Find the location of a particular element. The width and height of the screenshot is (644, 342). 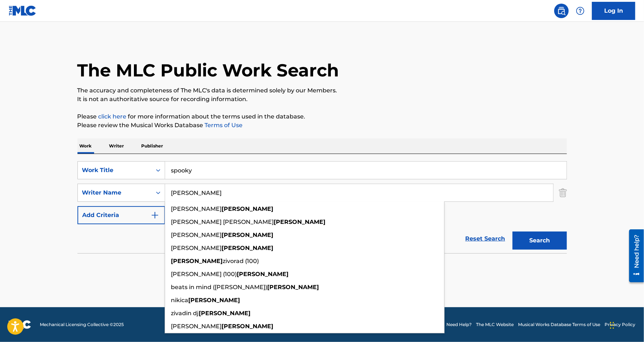

h1: The MLC Public Work Search is located at coordinates (208, 70).